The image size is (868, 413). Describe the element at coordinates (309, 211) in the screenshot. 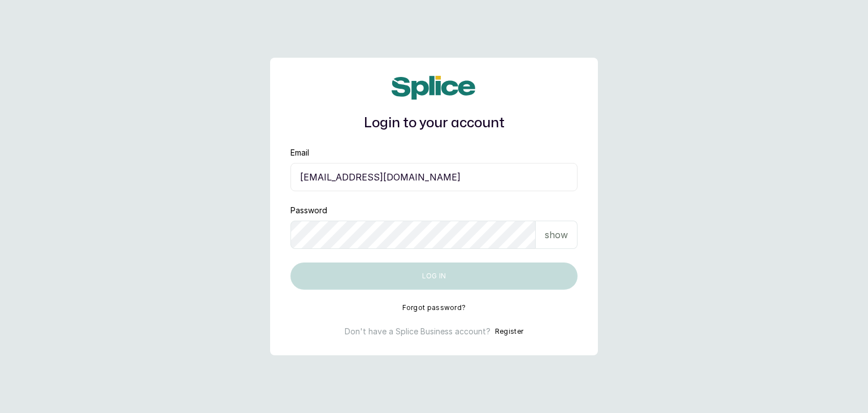

I see `label: Password` at that location.